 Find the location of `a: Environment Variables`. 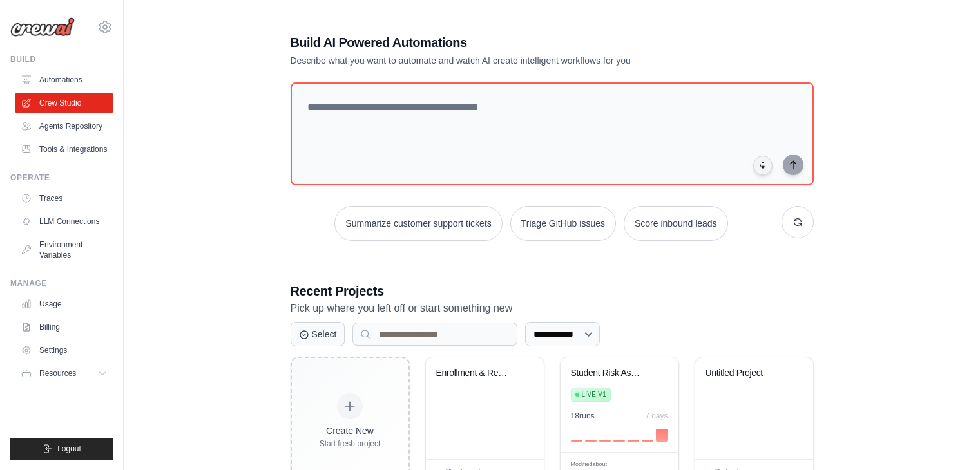

a: Environment Variables is located at coordinates (64, 250).